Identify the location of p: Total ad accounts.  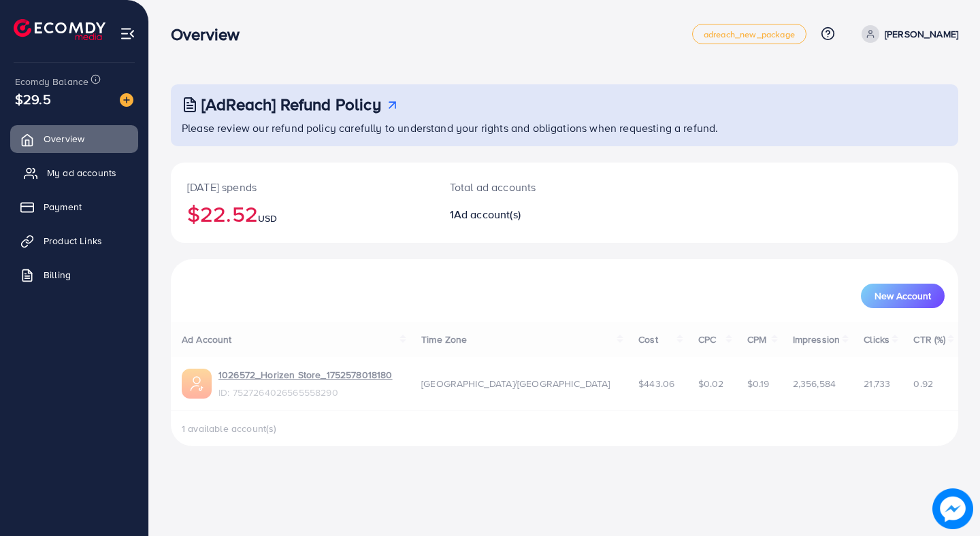
(531, 187).